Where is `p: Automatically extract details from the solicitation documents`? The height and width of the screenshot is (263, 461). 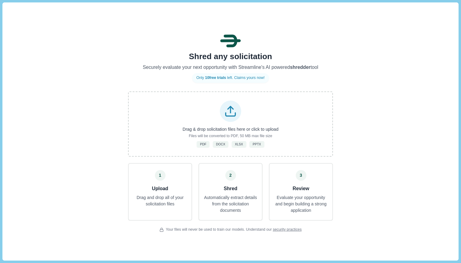
p: Automatically extract details from the solicitation documents is located at coordinates (230, 204).